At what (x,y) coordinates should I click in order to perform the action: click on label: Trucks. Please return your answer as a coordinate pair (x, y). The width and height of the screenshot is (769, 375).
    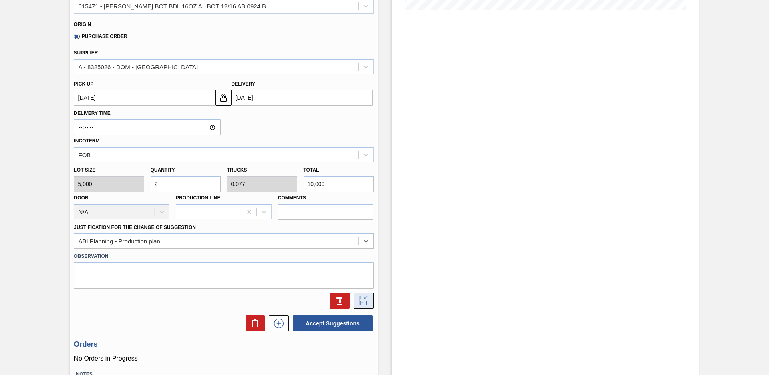
    Looking at the image, I should click on (237, 170).